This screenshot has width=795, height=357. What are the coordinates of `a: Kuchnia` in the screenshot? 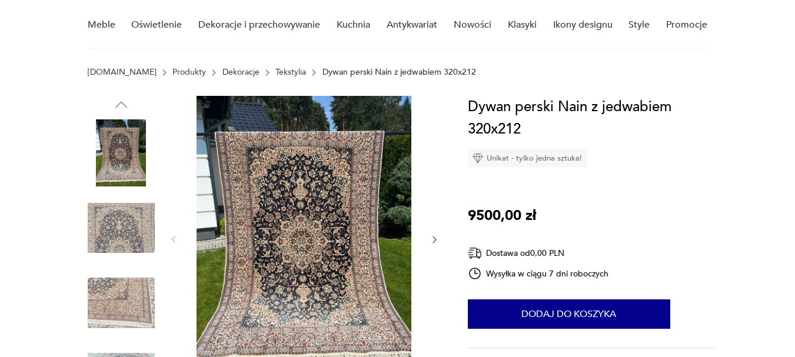 It's located at (353, 25).